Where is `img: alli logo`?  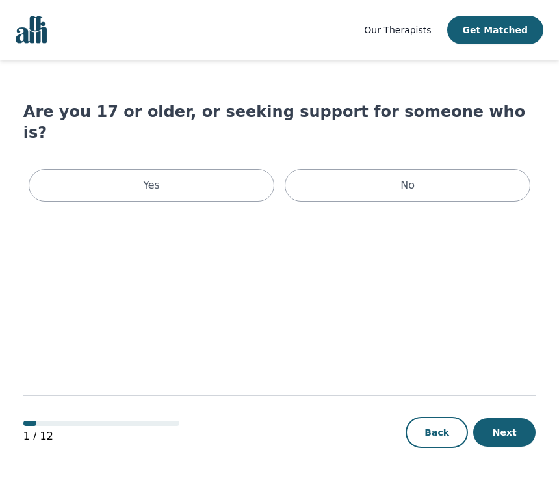 img: alli logo is located at coordinates (31, 30).